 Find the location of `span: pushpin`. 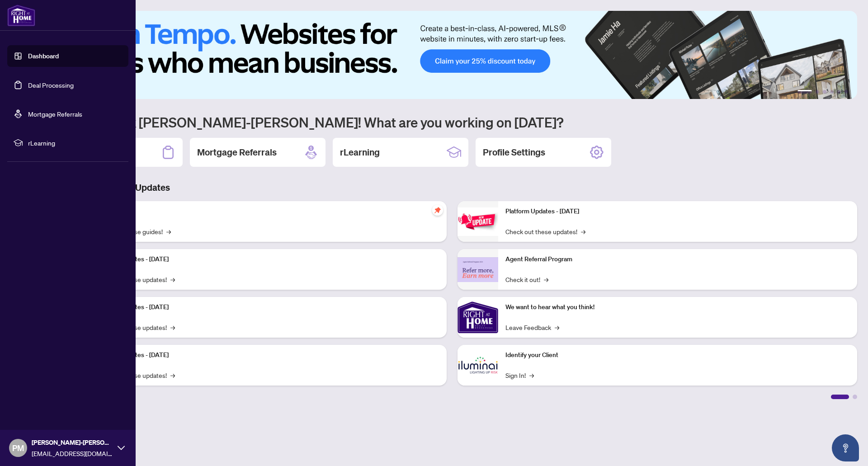

span: pushpin is located at coordinates (437, 211).